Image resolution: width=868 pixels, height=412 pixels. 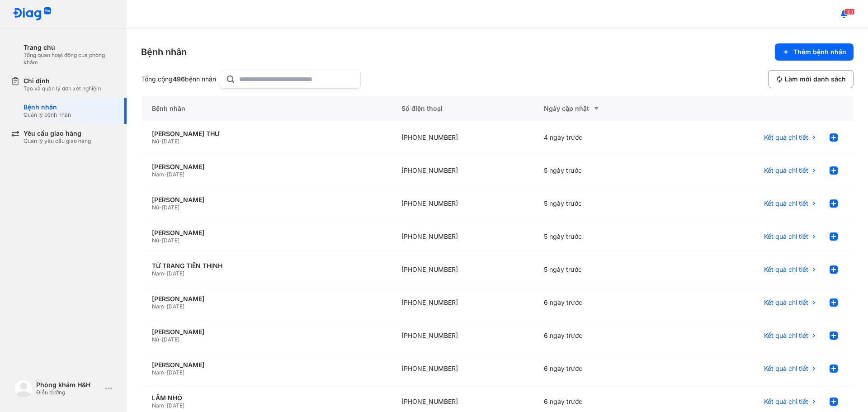 What do you see at coordinates (69, 392) in the screenshot?
I see `div: Điều dưỡng` at bounding box center [69, 392].